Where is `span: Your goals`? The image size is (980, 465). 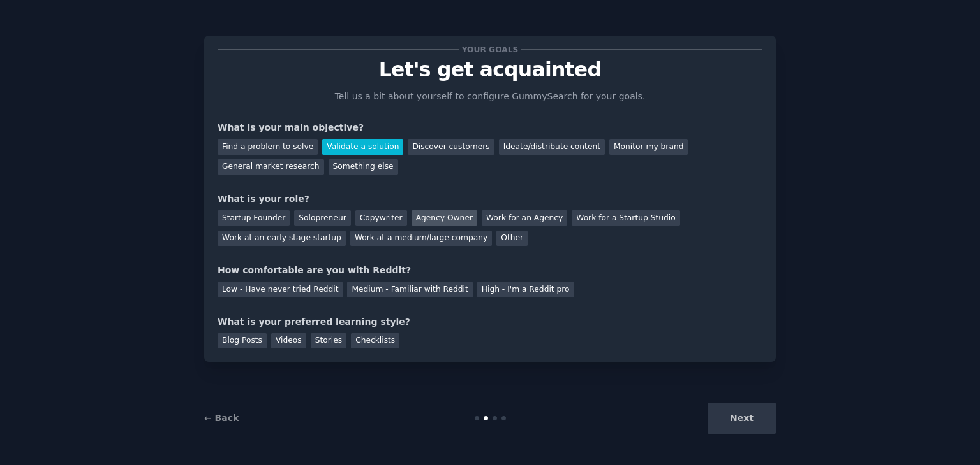 span: Your goals is located at coordinates (490, 49).